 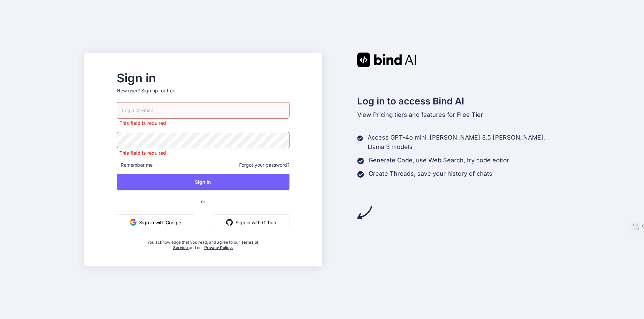 What do you see at coordinates (155, 223) in the screenshot?
I see `button: Sign in with Google` at bounding box center [155, 223].